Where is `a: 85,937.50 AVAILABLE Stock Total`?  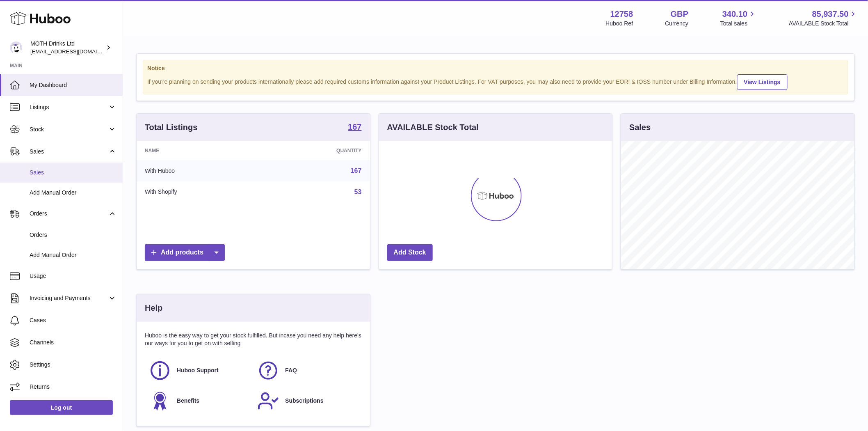
a: 85,937.50 AVAILABLE Stock Total is located at coordinates (824, 18).